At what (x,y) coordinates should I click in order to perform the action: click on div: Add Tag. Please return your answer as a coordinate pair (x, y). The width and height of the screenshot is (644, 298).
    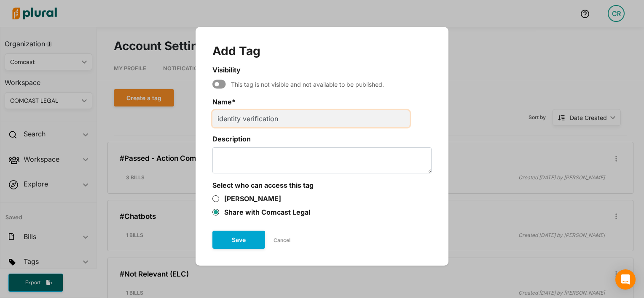
    Looking at the image, I should click on (322, 51).